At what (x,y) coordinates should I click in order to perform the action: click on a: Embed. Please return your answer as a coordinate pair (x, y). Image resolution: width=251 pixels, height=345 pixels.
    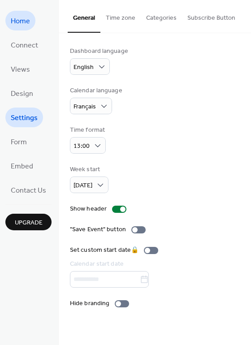
    Looking at the image, I should click on (22, 166).